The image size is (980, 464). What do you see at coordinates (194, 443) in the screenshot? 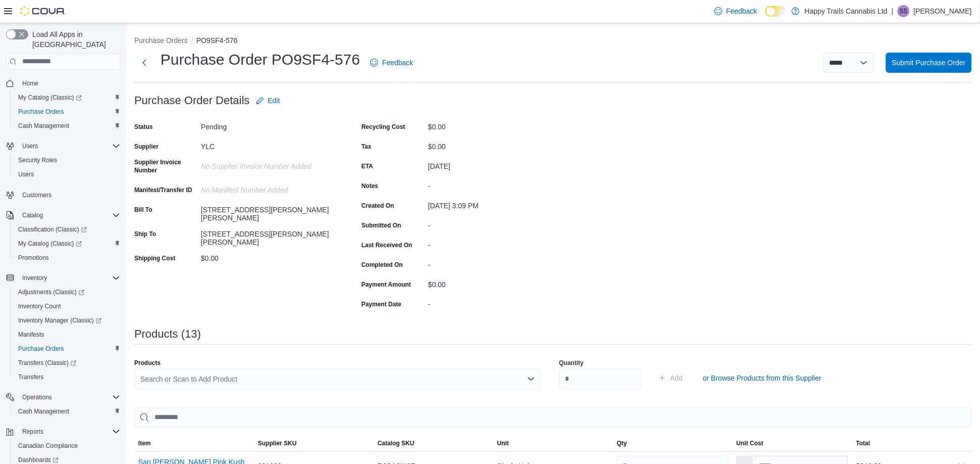
I see `button: Item` at bounding box center [194, 443].